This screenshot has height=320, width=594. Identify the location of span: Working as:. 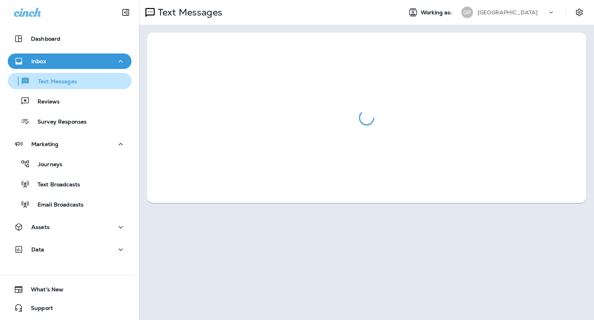
(437, 12).